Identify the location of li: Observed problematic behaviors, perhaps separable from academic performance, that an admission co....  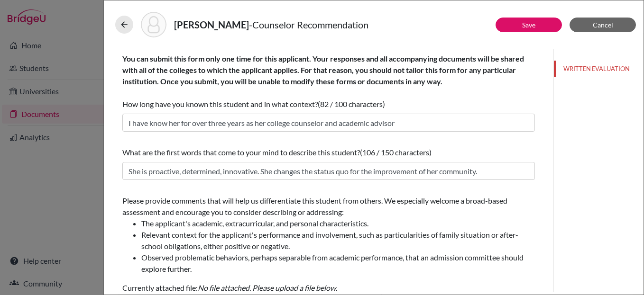
(338, 264).